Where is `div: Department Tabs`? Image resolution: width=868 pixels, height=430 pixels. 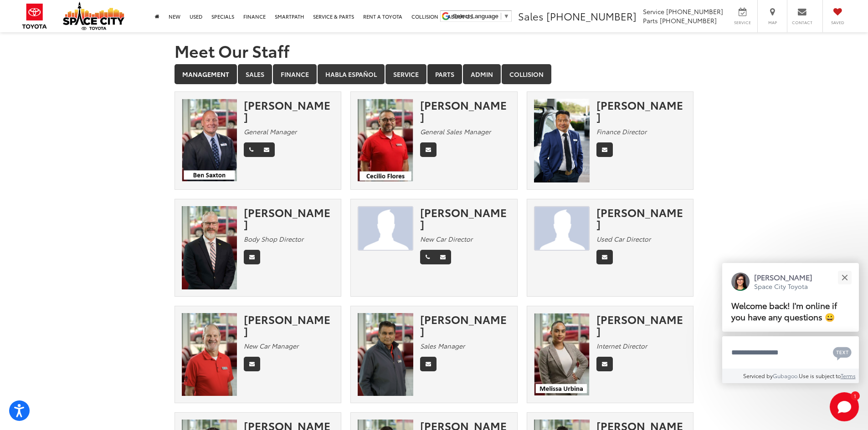
div: Department Tabs is located at coordinates (434, 75).